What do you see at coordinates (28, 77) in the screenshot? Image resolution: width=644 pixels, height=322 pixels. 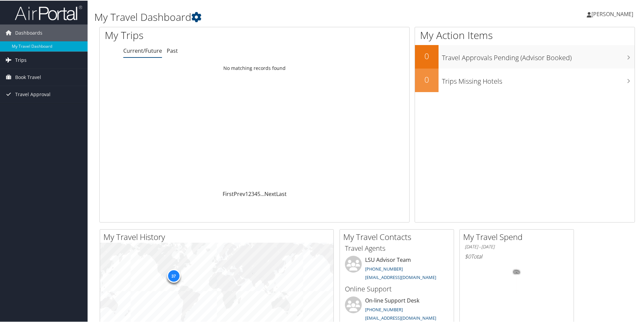 I see `span: Book Travel` at bounding box center [28, 77].